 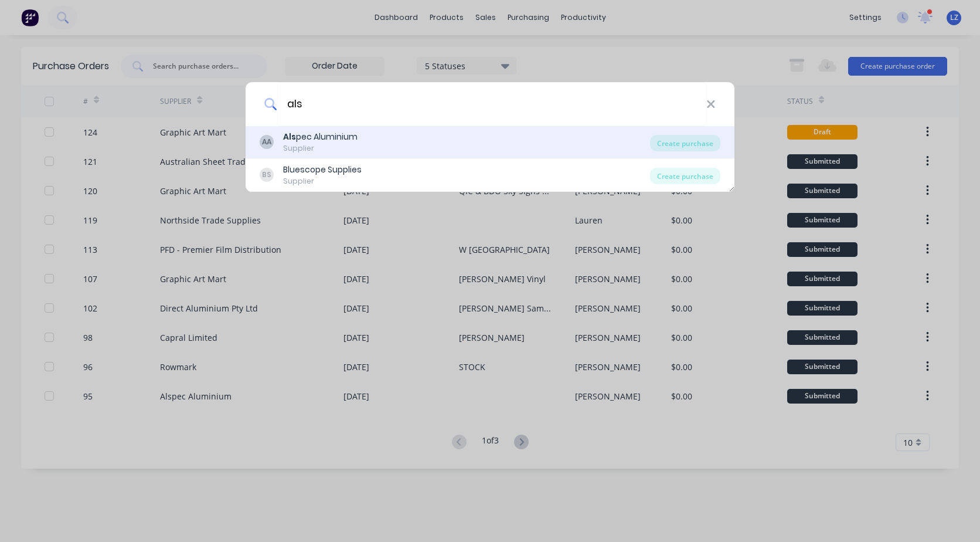 I want to click on input: Enter a supplier name to create a new order..., so click(x=492, y=103).